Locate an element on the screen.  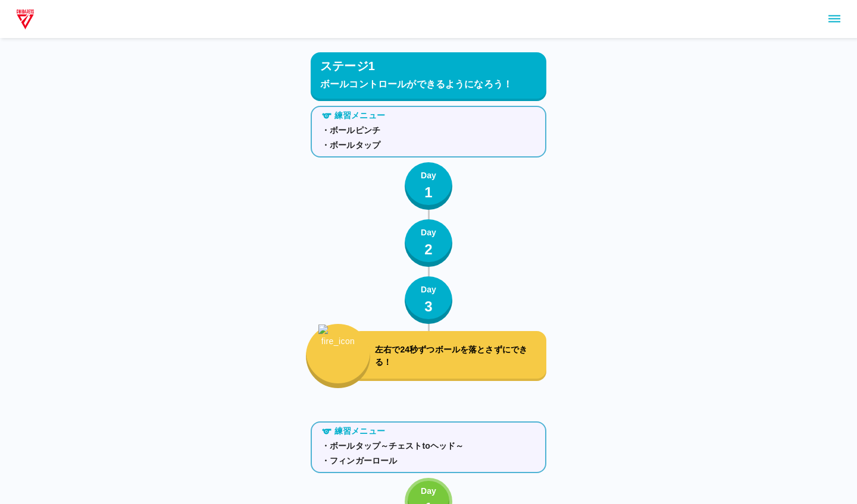
img: fire_icon is located at coordinates (338, 349).